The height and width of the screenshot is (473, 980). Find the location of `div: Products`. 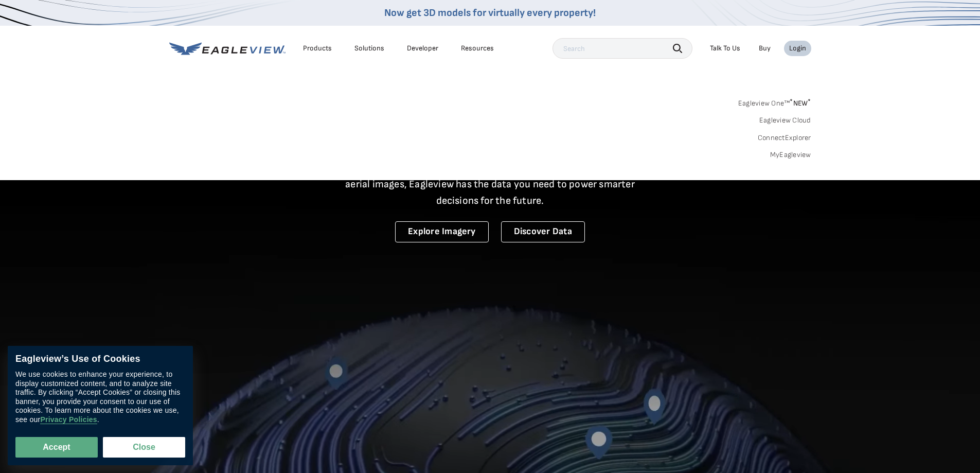

div: Products is located at coordinates (318, 49).